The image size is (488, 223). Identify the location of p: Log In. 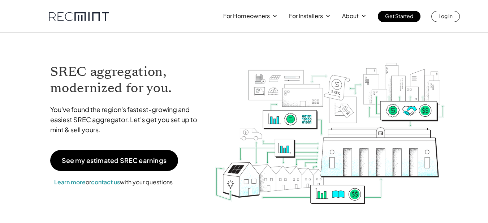
(446, 16).